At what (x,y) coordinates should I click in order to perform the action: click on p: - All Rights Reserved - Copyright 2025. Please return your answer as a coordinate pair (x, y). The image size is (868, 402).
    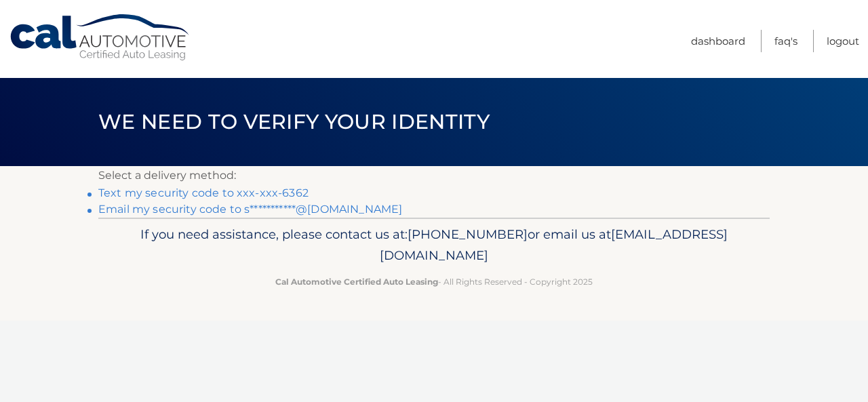
    Looking at the image, I should click on (434, 282).